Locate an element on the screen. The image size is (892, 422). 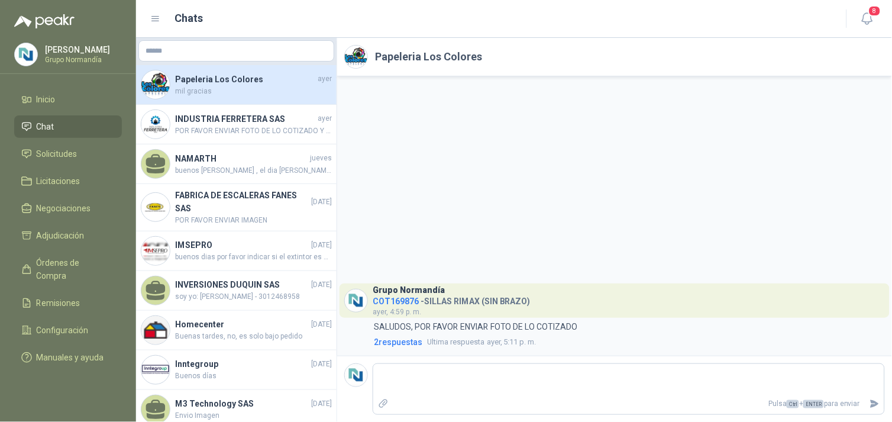
p: Pulsa + para enviar is located at coordinates (629, 403).